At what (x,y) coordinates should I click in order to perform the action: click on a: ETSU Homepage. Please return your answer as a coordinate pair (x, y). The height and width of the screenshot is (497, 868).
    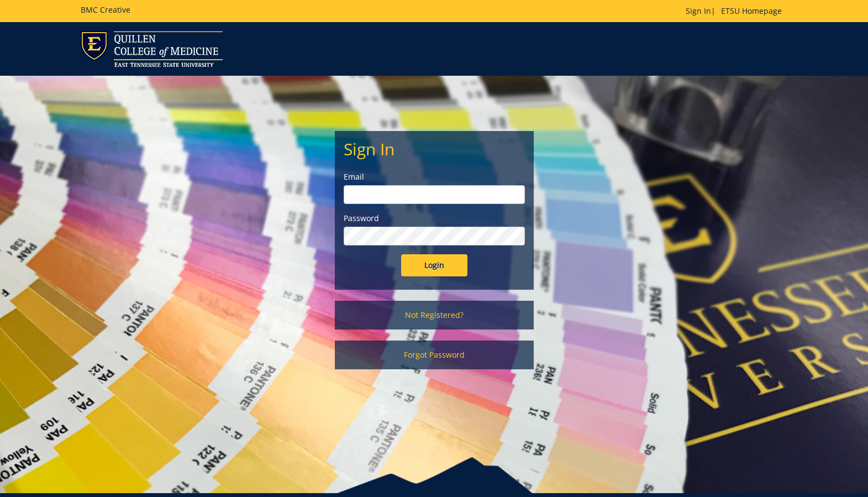
    Looking at the image, I should click on (751, 10).